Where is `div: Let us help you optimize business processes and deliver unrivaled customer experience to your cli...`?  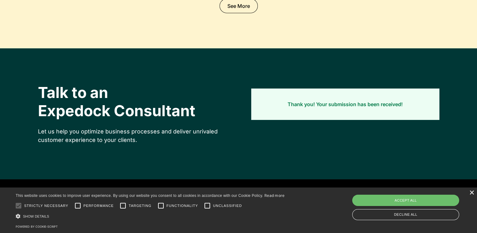 div: Let us help you optimize business processes and deliver unrivaled customer experience to your cli... is located at coordinates (132, 135).